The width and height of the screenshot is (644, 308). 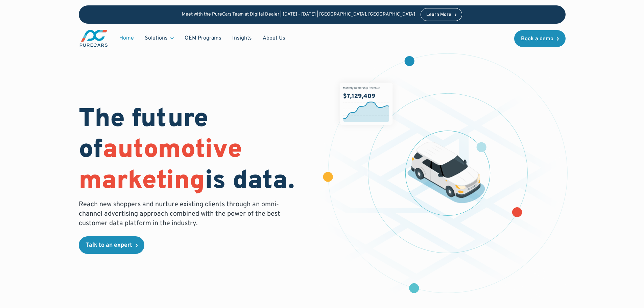 What do you see at coordinates (111, 245) in the screenshot?
I see `a: Talk to an expert` at bounding box center [111, 245].